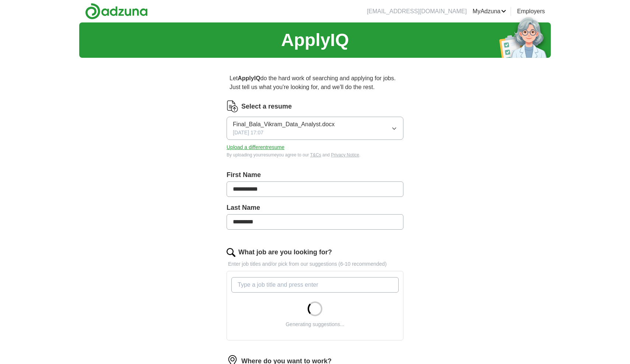  I want to click on div: Generating suggestions..., so click(315, 324).